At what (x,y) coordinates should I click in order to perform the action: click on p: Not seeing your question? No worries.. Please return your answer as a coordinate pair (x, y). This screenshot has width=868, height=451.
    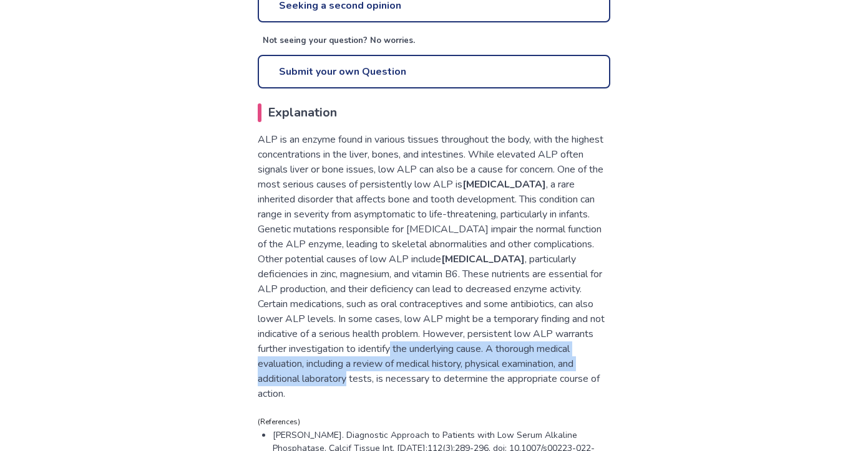
    Looking at the image, I should click on (436, 41).